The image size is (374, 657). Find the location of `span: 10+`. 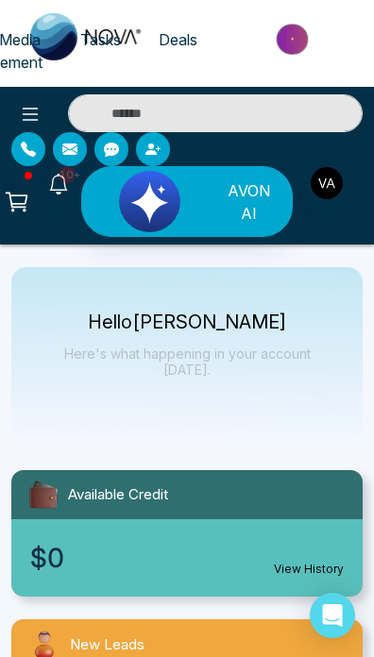

span: 10+ is located at coordinates (67, 175).